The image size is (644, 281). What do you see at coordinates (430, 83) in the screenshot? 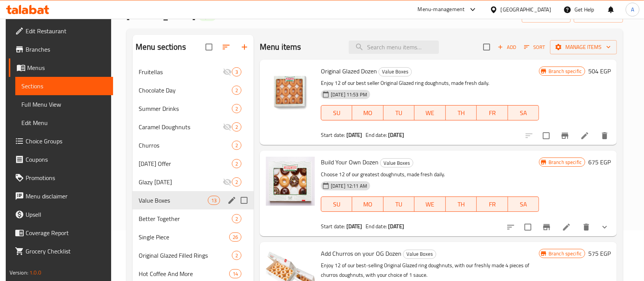
I see `p: Enjoy 12 of our best seller Original Glazed ring doughnuts, made fresh daily.` at bounding box center [430, 83].